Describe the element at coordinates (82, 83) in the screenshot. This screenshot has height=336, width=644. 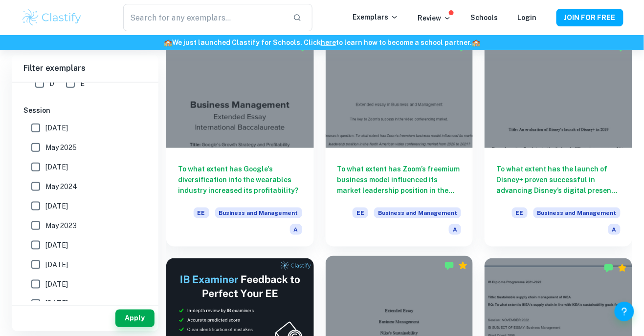
I see `span: E` at that location.